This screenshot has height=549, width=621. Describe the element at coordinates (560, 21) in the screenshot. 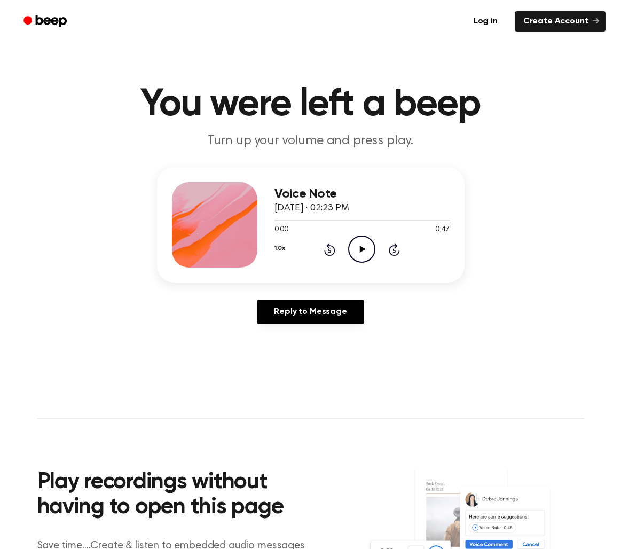

I see `a: Create Account` at that location.